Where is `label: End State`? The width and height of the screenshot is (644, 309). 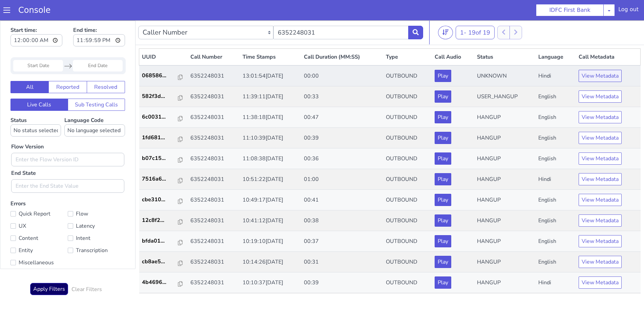 label: End State is located at coordinates (23, 153).